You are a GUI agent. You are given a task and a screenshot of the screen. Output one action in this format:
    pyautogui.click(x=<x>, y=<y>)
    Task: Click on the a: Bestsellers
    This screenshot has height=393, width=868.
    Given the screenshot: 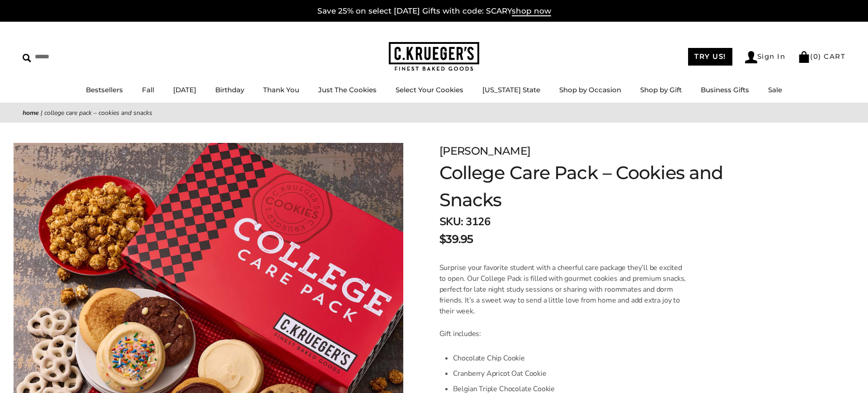 What is the action you would take?
    pyautogui.click(x=104, y=90)
    